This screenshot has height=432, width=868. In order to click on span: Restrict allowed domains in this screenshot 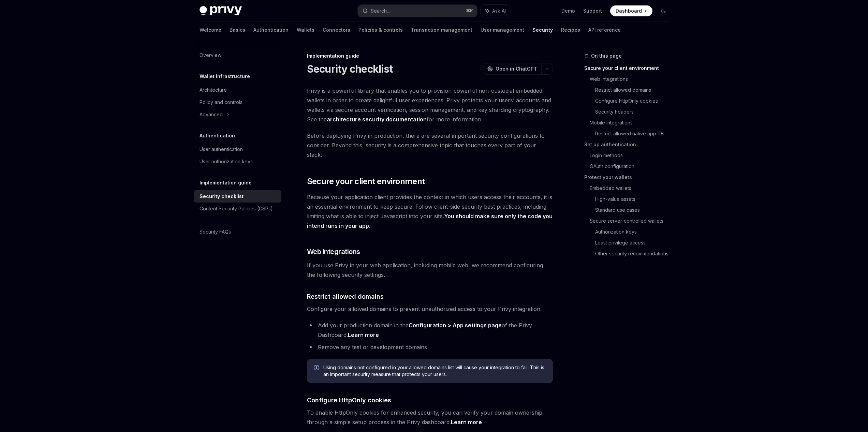, I will do `click(345, 296)`.